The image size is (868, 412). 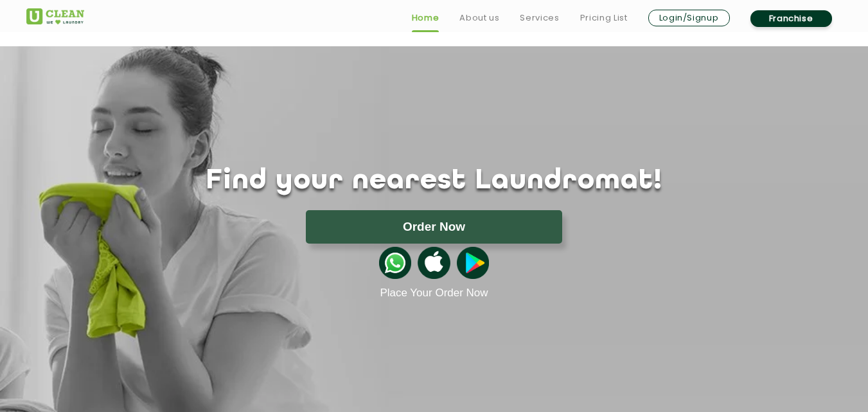 What do you see at coordinates (434, 182) in the screenshot?
I see `h1: Find your nearest Laundromat!` at bounding box center [434, 182].